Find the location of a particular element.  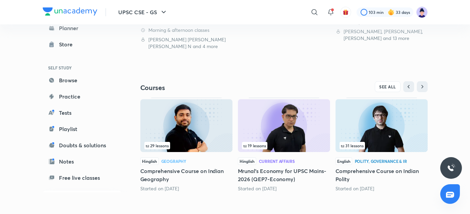

button: avatar is located at coordinates (346, 12).